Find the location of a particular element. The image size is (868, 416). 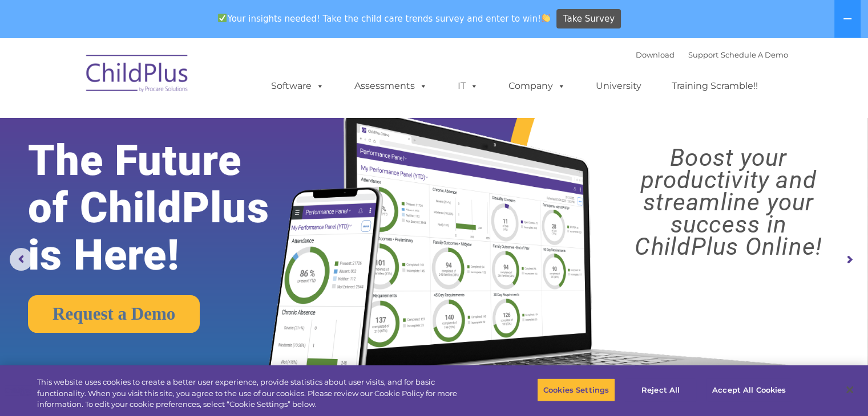

a: Schedule A Demo is located at coordinates (754, 55).